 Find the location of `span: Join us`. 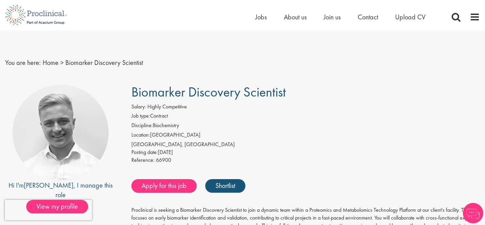

span: Join us is located at coordinates (332, 17).